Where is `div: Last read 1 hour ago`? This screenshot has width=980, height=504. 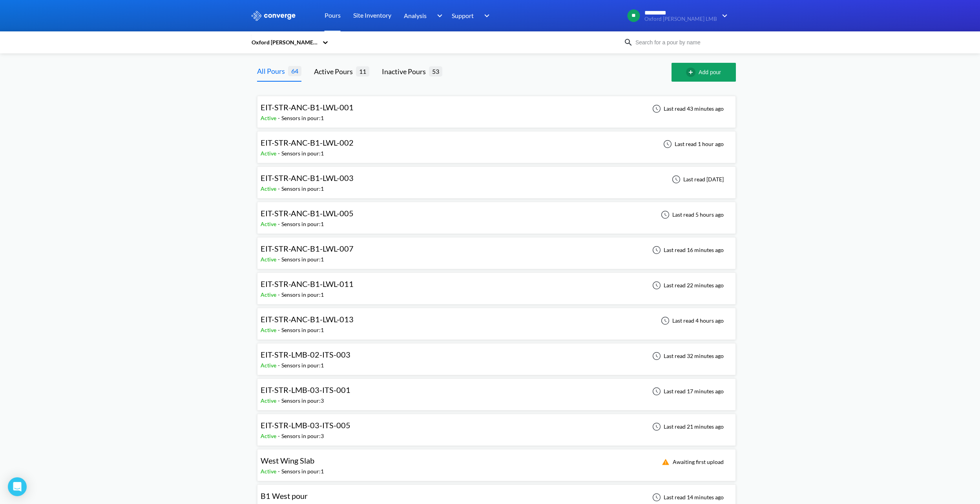
div: Last read 1 hour ago is located at coordinates (692, 144).